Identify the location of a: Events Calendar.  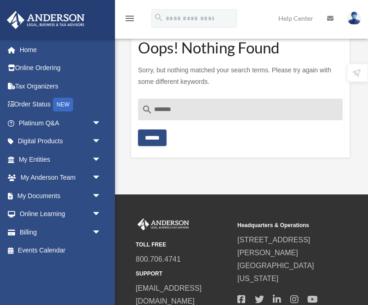
(61, 251).